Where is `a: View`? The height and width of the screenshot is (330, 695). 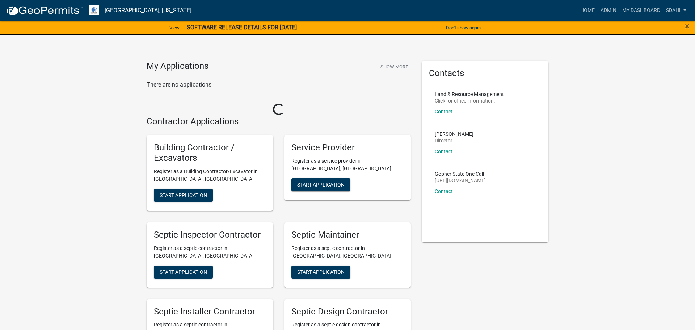 a: View is located at coordinates (175, 28).